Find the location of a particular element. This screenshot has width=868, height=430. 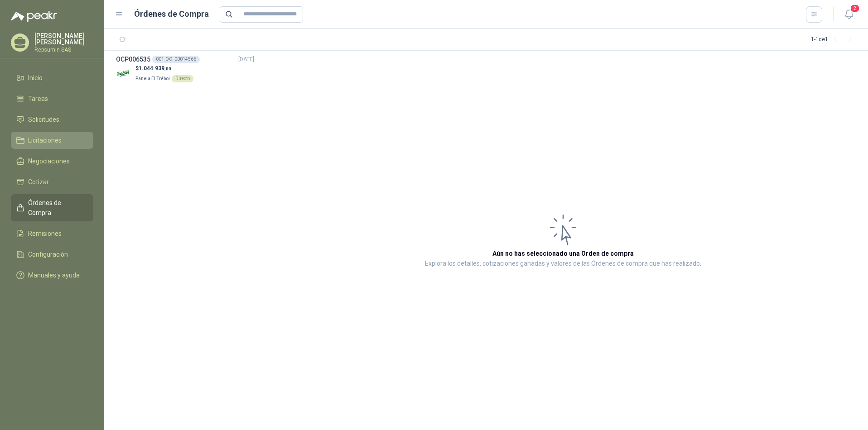

a: Manuales y ayuda is located at coordinates (52, 275).